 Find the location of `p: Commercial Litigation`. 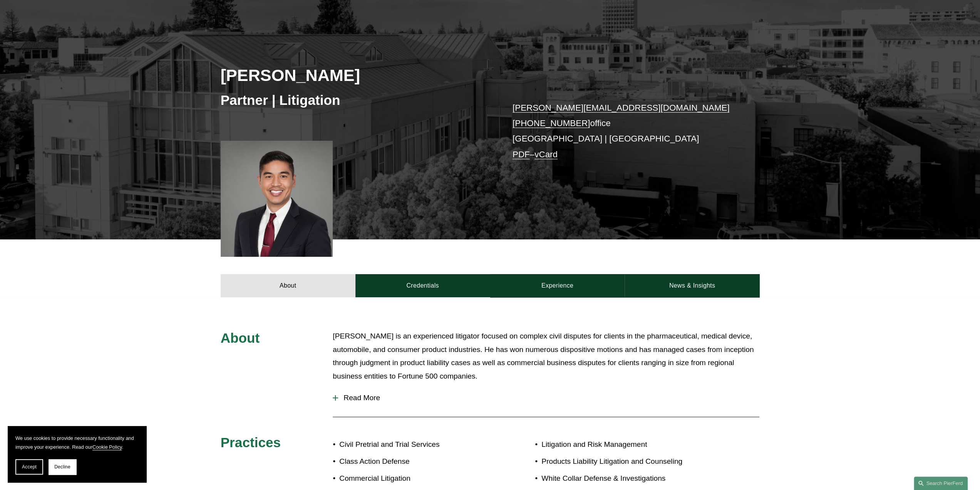

p: Commercial Litigation is located at coordinates (414, 478).